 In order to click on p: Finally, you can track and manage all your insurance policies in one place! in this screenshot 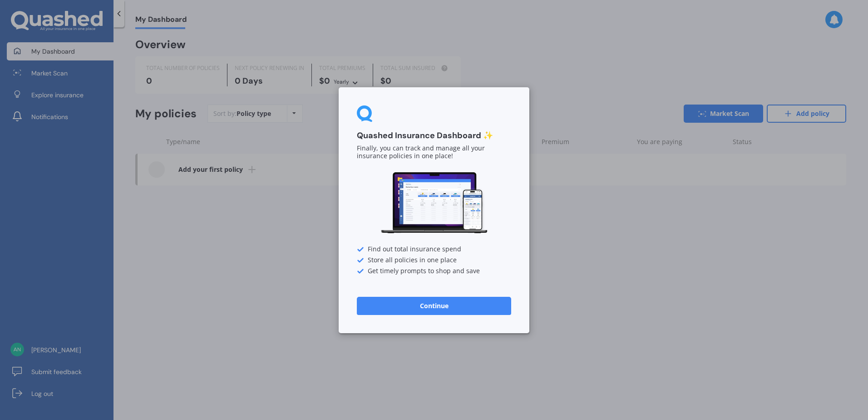, I will do `click(434, 152)`.